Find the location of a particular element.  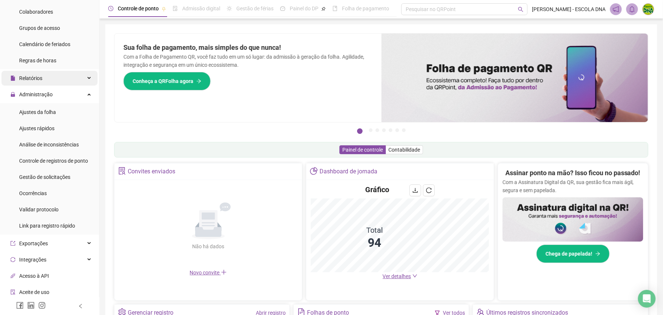

span: Aceite de uso is located at coordinates (34, 292).